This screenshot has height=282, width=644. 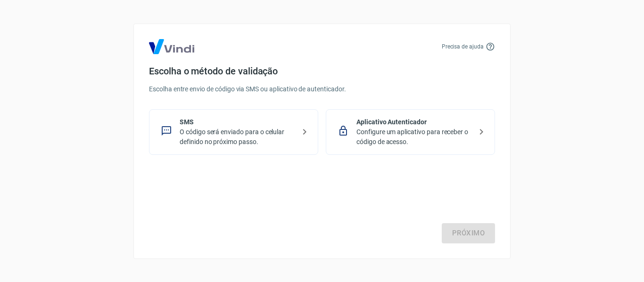 What do you see at coordinates (237, 137) in the screenshot?
I see `p: O código será enviado para o celular definido no próximo passo.` at bounding box center [237, 137].